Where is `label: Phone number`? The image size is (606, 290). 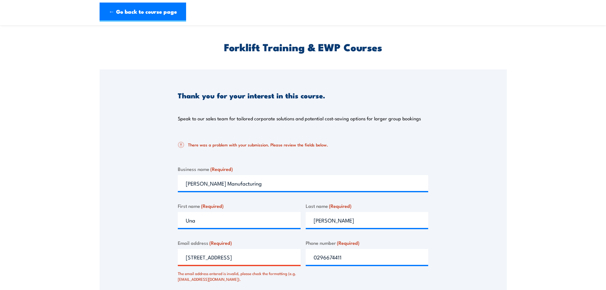
label: Phone number is located at coordinates (367, 242).